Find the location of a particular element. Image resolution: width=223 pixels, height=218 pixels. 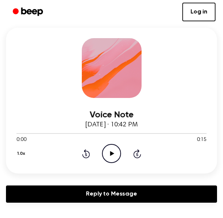

span: 0:00 is located at coordinates (21, 140).